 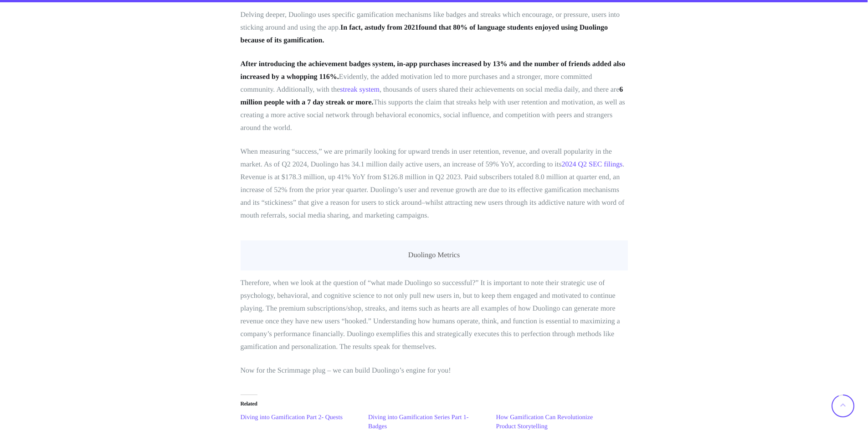 I want to click on a: streak system, so click(x=360, y=89).